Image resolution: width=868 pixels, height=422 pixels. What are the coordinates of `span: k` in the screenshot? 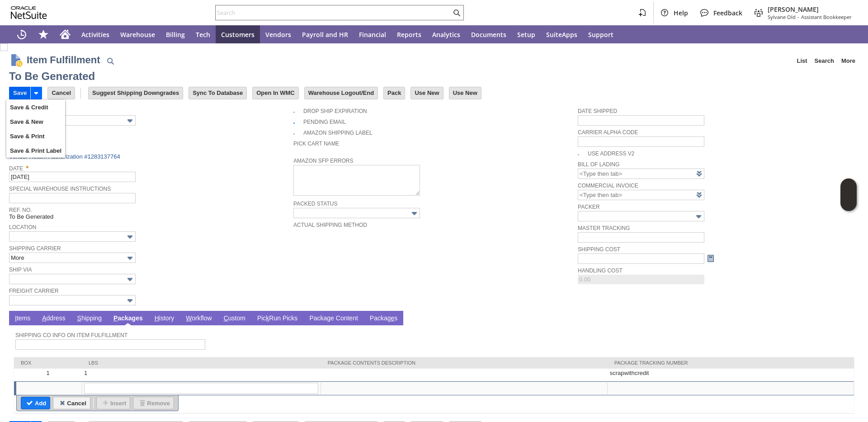 It's located at (267, 318).